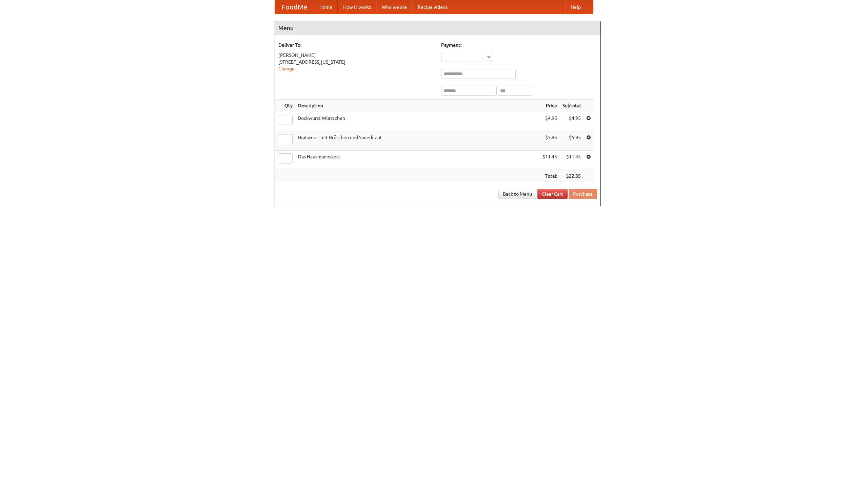 The image size is (868, 479). Describe the element at coordinates (418, 122) in the screenshot. I see `td: Bockwurst Würstchen` at that location.